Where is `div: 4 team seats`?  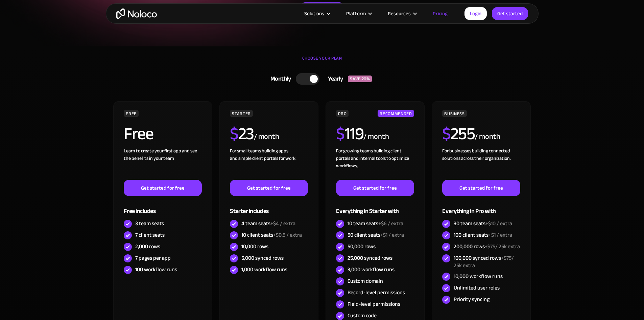
div: 4 team seats is located at coordinates (268, 223).